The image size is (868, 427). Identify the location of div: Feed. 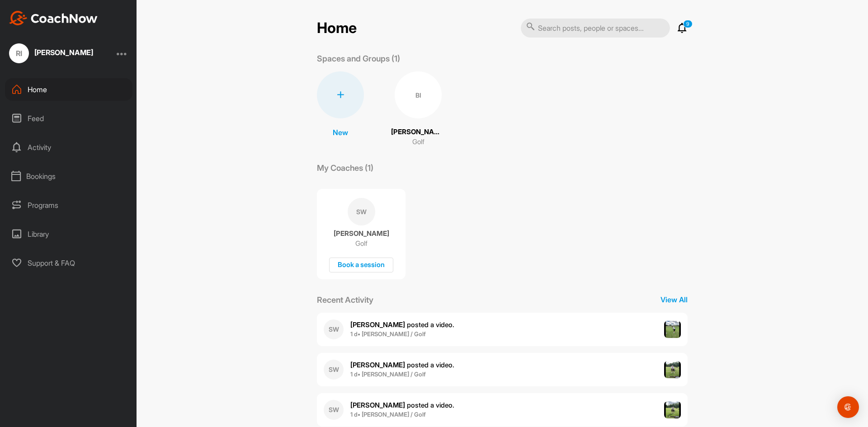
(69, 119).